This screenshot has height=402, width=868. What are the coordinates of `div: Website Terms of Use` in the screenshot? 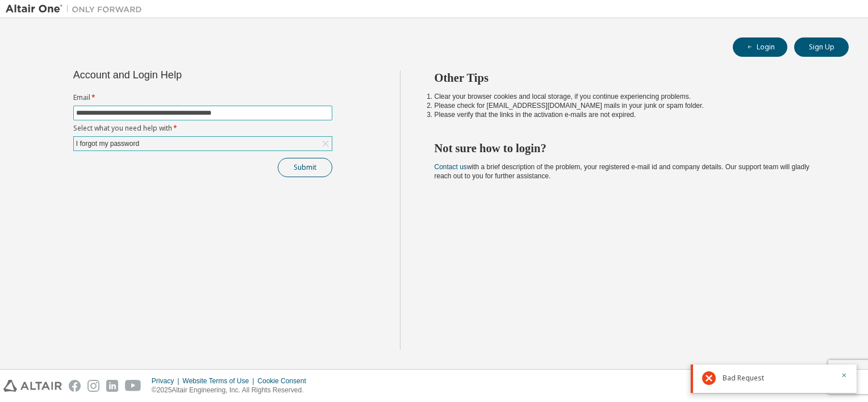 It's located at (220, 381).